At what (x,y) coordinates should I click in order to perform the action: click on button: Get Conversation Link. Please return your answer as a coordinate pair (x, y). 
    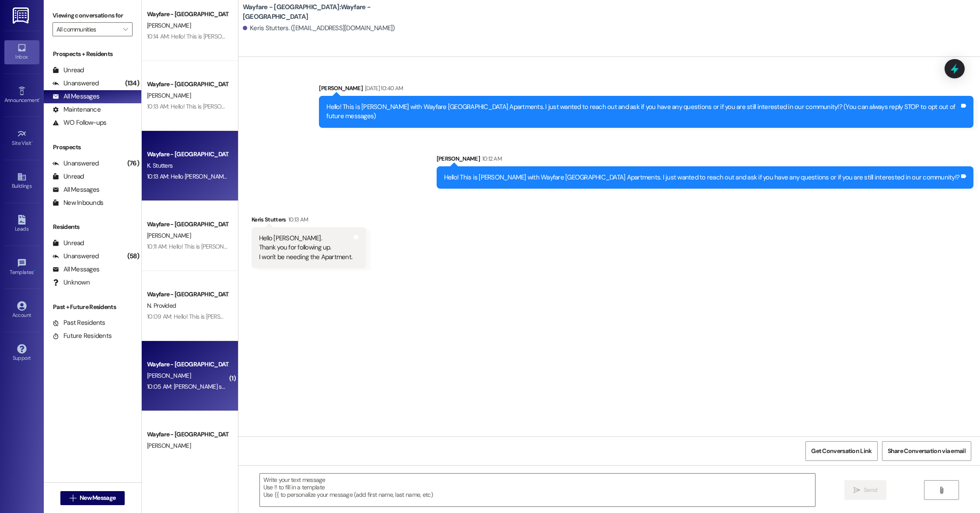
    Looking at the image, I should click on (841, 451).